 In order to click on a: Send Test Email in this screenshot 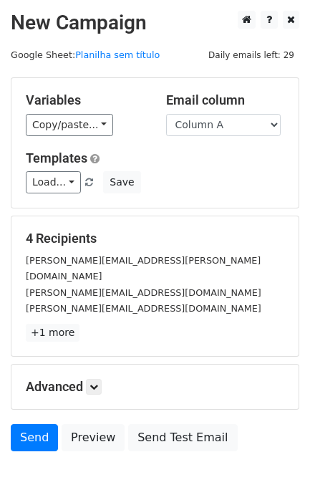, I will do `click(182, 437)`.